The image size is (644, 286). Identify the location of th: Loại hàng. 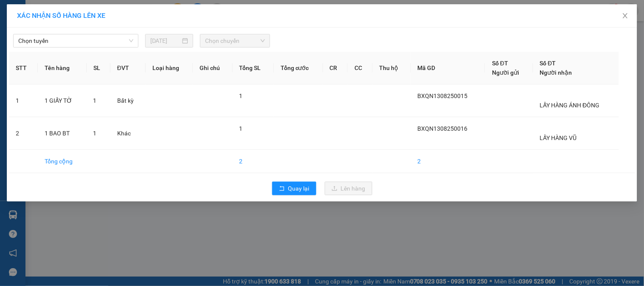
(169, 68).